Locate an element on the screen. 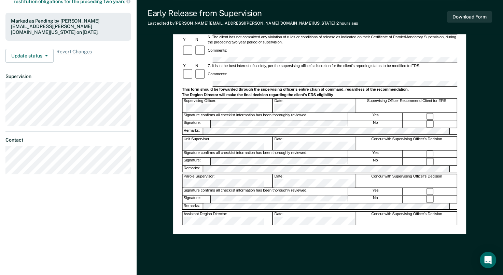 The height and width of the screenshot is (275, 503). div: Assistant Region Director: is located at coordinates (228, 218).